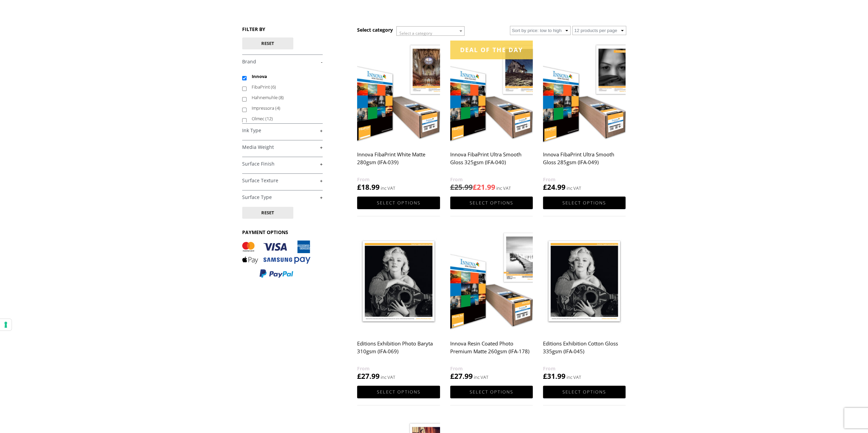 Image resolution: width=868 pixels, height=433 pixels. I want to click on label: Hahnemuhle, so click(284, 97).